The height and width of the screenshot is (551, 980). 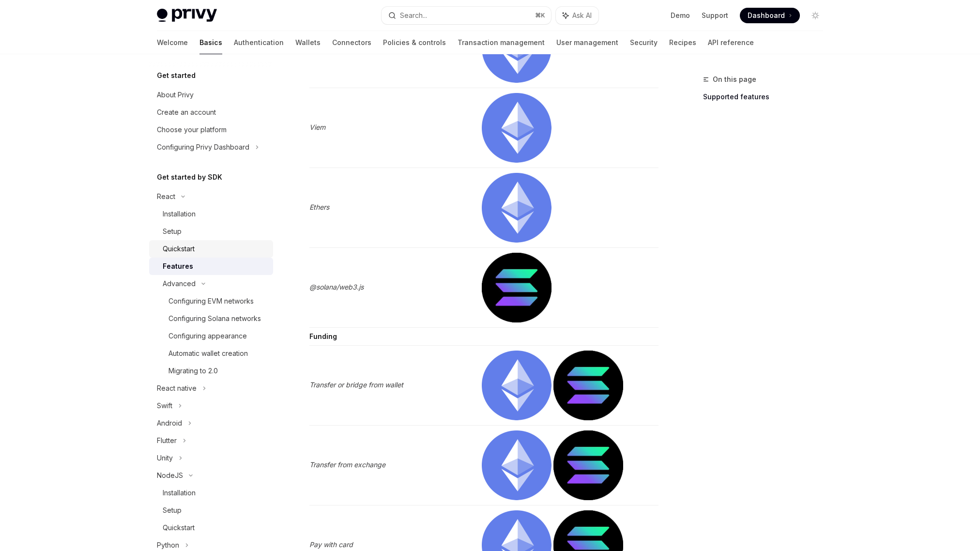 What do you see at coordinates (735, 79) in the screenshot?
I see `span: On this page` at bounding box center [735, 79].